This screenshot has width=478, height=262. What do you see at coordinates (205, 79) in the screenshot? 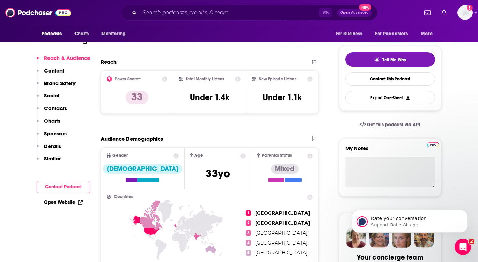
I see `h2: Total Monthly Listens` at bounding box center [205, 79].